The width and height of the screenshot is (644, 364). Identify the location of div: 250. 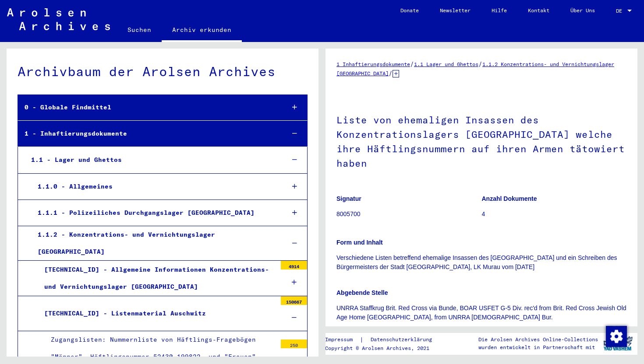
(294, 344).